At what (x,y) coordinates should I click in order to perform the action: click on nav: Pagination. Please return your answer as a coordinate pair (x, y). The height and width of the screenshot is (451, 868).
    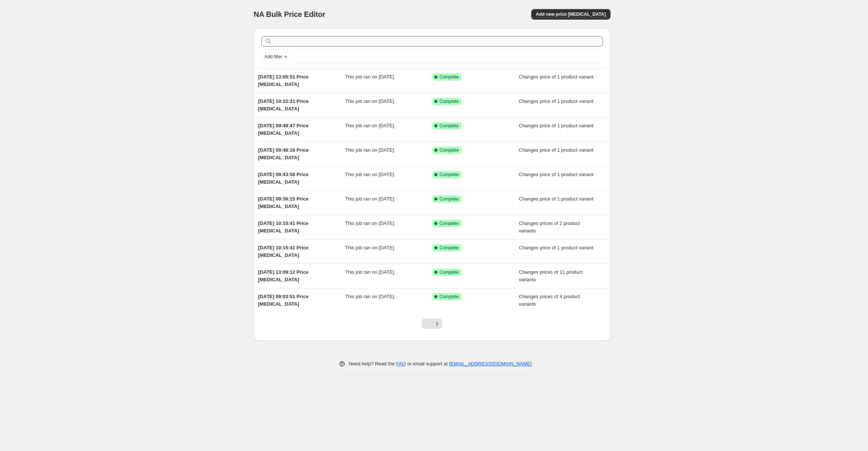
    Looking at the image, I should click on (432, 324).